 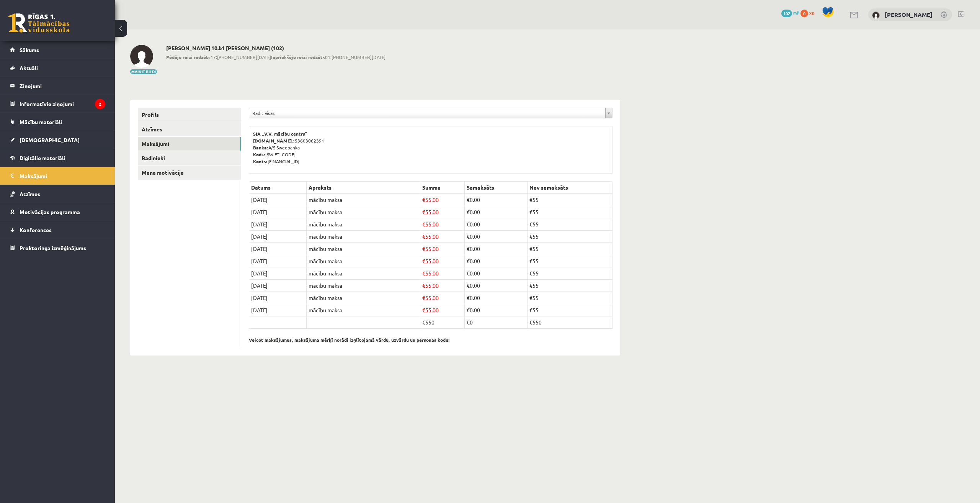 I want to click on a: Informatīvie ziņojumi2, so click(x=57, y=104).